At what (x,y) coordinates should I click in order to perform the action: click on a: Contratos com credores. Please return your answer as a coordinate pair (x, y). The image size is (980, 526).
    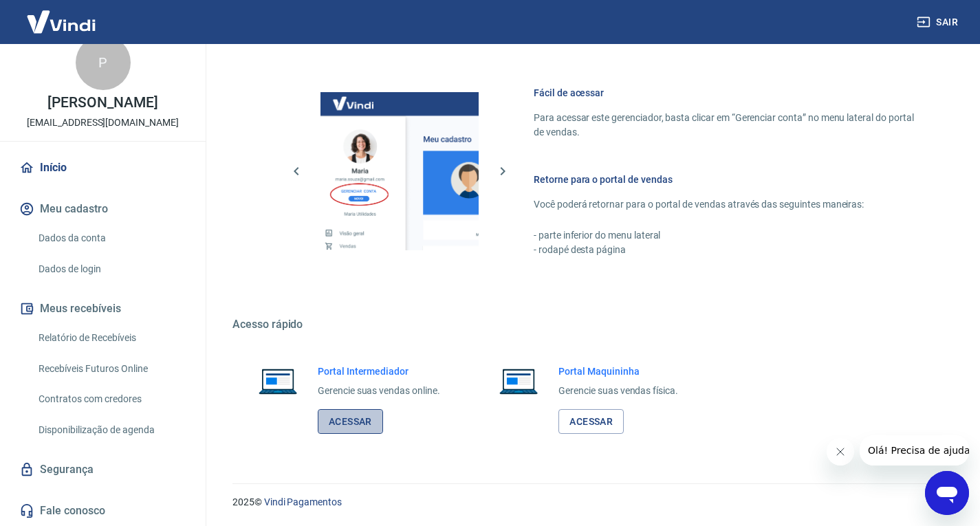
    Looking at the image, I should click on (111, 399).